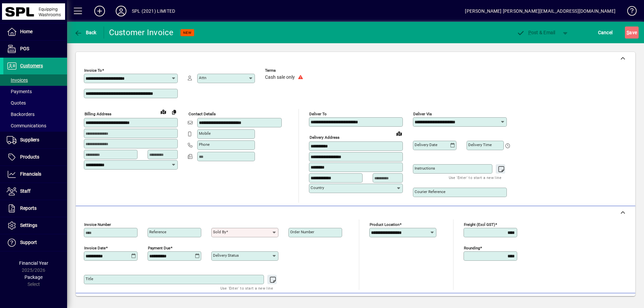 The width and height of the screenshot is (644, 308). I want to click on a: Home, so click(35, 32).